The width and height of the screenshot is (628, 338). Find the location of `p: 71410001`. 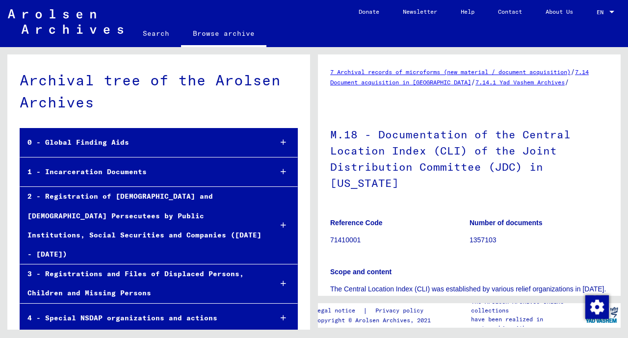

p: 71410001 is located at coordinates (399, 240).